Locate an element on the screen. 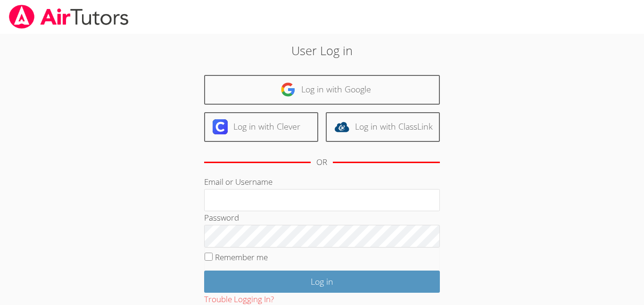  img: clever-logo-6eab21bc6e7a338710f1a6ff85c0baf02591cd810cc4098c63d3a4b26e2feb20.svg is located at coordinates (220, 127).